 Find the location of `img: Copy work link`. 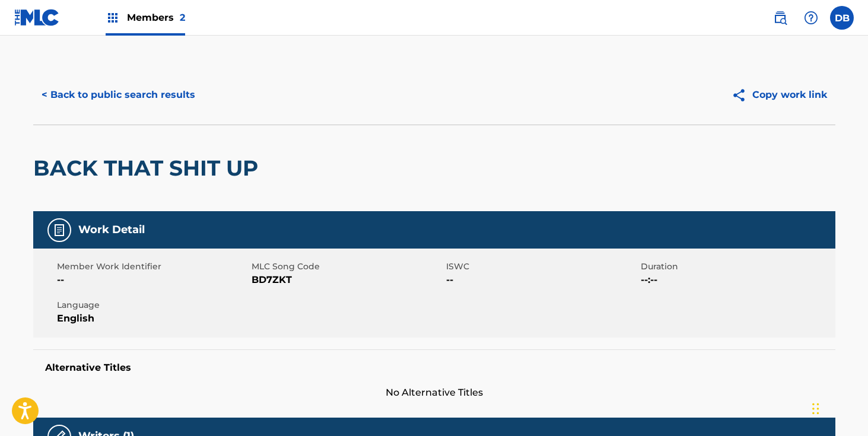

img: Copy work link is located at coordinates (742, 95).